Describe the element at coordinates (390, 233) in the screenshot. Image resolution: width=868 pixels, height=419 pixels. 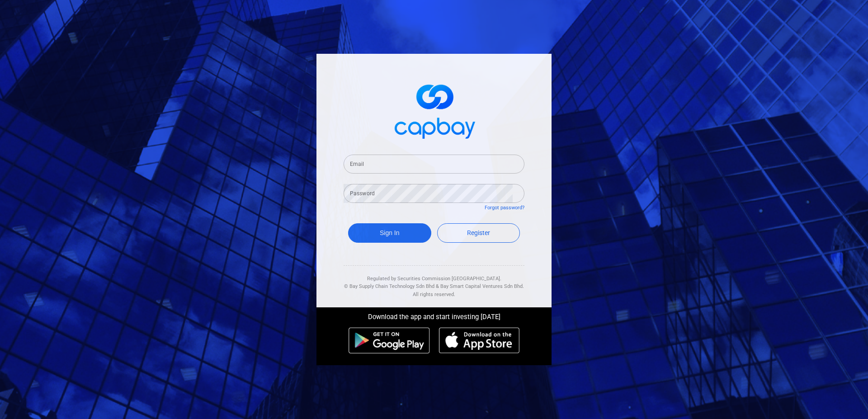
I see `button: Sign In` at that location.